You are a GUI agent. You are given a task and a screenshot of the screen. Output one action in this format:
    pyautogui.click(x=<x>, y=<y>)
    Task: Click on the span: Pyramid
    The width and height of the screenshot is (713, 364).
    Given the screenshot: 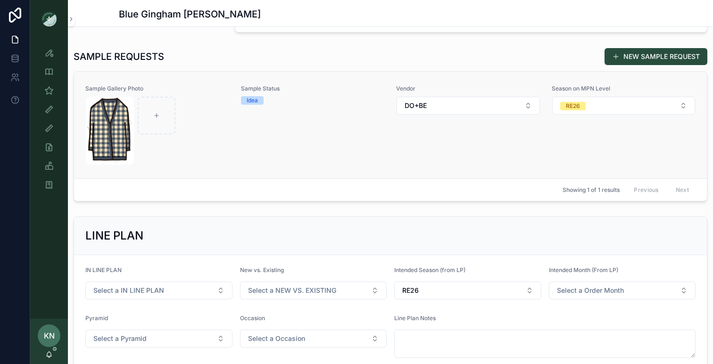 What is the action you would take?
    pyautogui.click(x=97, y=318)
    